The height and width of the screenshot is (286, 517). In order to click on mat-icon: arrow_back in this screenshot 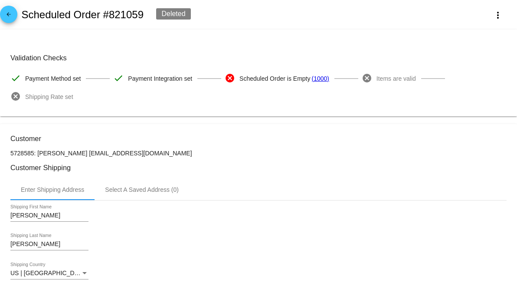, I will do `click(9, 16)`.